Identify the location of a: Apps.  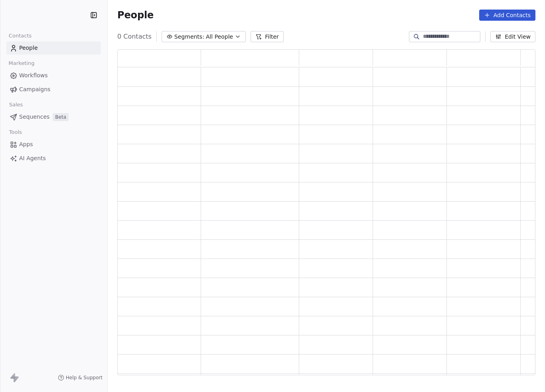
(54, 144).